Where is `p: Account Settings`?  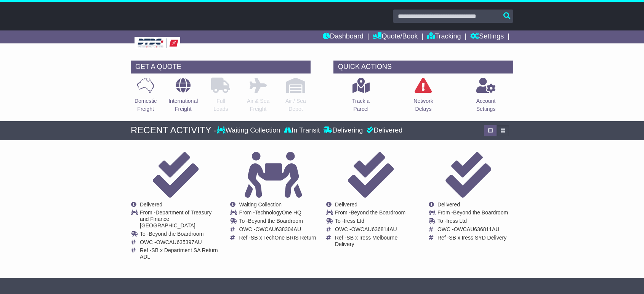
p: Account Settings is located at coordinates (486, 105).